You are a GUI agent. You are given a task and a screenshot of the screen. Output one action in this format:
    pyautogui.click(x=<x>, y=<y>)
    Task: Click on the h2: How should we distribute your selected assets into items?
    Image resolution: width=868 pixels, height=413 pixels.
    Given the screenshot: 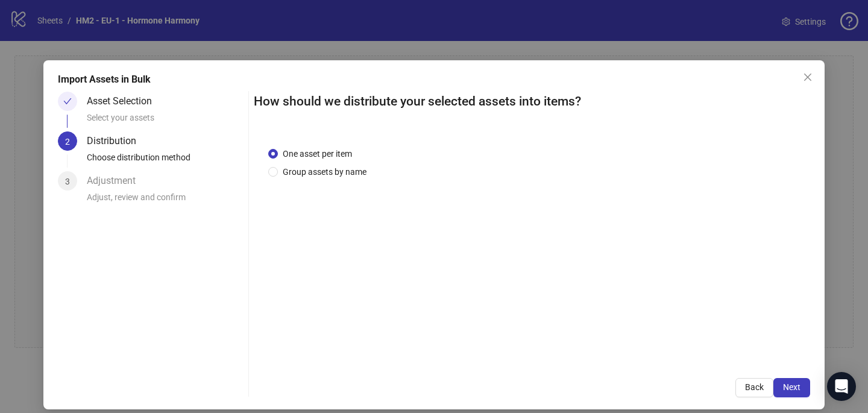 What is the action you would take?
    pyautogui.click(x=532, y=101)
    